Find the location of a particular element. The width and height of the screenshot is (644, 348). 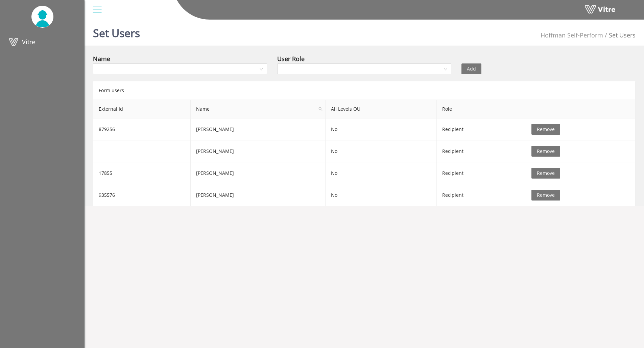

span: 210 is located at coordinates (572, 35).